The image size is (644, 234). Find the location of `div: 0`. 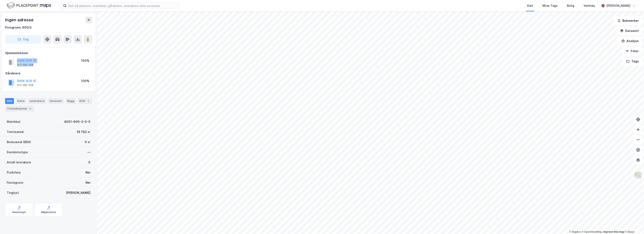

div: 0 is located at coordinates (89, 162).